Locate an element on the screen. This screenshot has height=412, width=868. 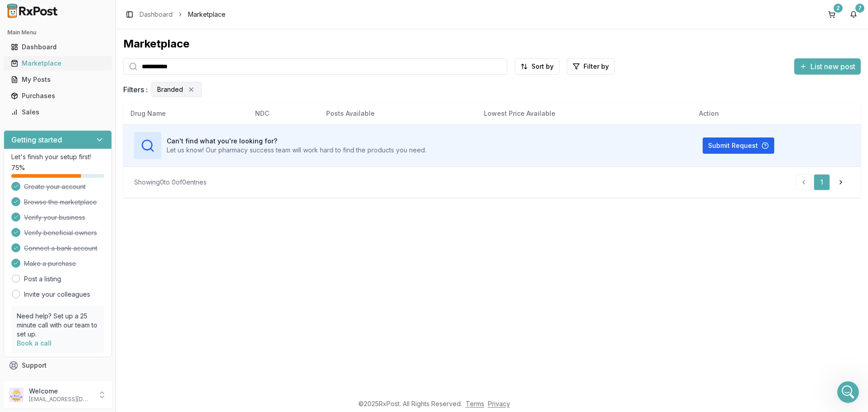
button: go back is located at coordinates (14, 12).